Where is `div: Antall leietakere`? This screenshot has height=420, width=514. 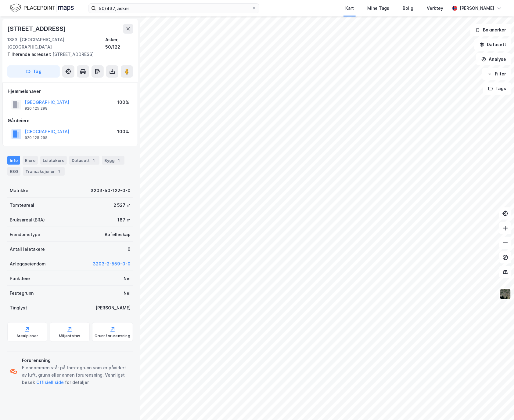
div: Antall leietakere is located at coordinates (27, 249).